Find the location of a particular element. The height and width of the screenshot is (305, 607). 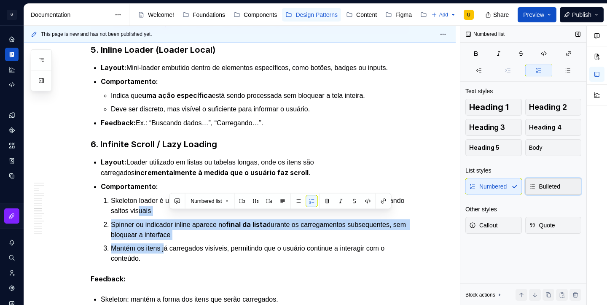

strong: 6. Infinite Scroll / Lazy Loading is located at coordinates (154, 144).